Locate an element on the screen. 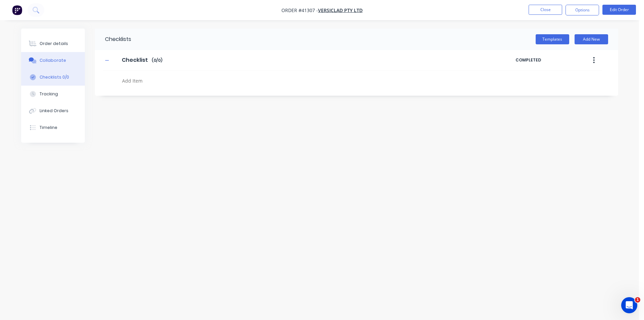 This screenshot has width=644, height=320. span: Order #41307 - is located at coordinates (299, 10).